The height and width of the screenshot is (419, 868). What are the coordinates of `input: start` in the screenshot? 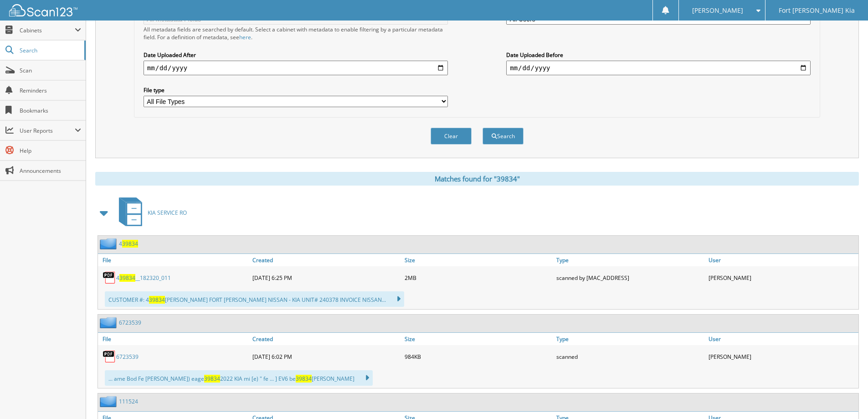 It's located at (296, 68).